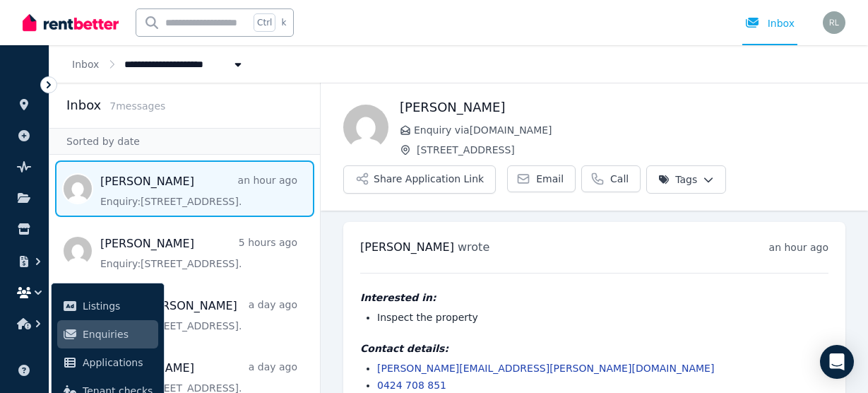 This screenshot has height=393, width=868. I want to click on div: Open Intercom Messenger, so click(837, 362).